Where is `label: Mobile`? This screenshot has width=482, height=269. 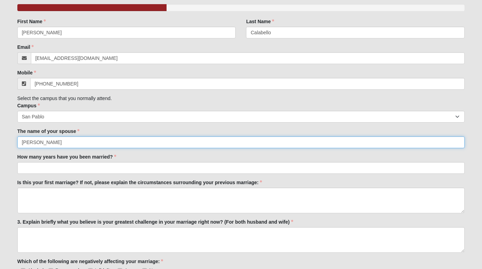
label: Mobile is located at coordinates (27, 73).